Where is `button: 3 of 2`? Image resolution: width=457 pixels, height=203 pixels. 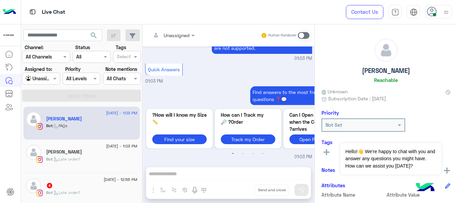
button: 3 of 2 is located at coordinates (253, 154).